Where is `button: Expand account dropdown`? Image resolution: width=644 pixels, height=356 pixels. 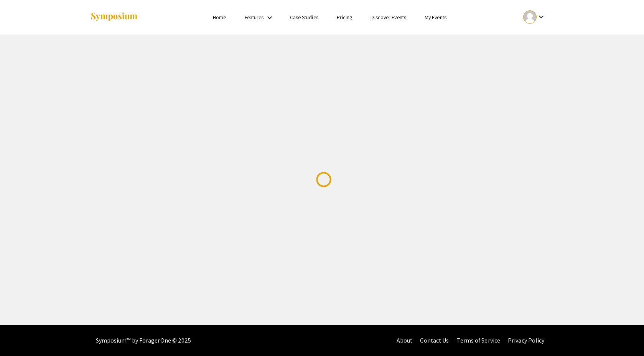
button: Expand account dropdown is located at coordinates (534, 17).